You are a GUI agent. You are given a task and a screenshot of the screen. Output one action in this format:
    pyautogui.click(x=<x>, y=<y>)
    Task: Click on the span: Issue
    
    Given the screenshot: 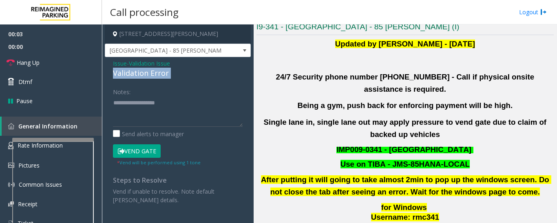 What is the action you would take?
    pyautogui.click(x=120, y=63)
    